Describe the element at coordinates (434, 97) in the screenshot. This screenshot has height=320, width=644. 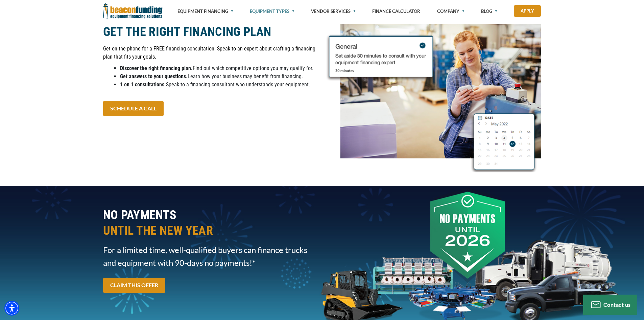
I see `a: Woman looking at phone, schedule a meeting booking` at that location.